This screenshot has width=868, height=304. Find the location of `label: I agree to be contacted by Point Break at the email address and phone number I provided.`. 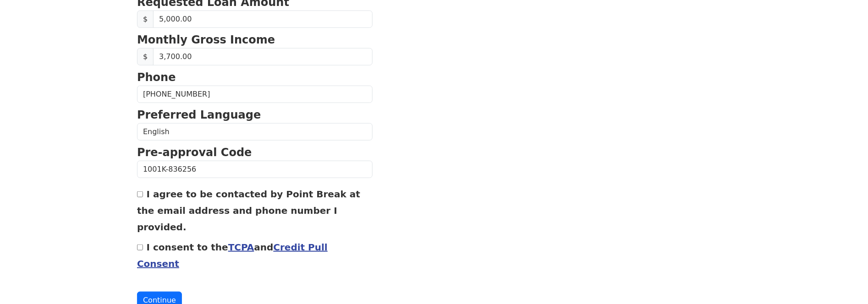

label: I agree to be contacted by Point Break at the email address and phone number I provided. is located at coordinates (249, 211).